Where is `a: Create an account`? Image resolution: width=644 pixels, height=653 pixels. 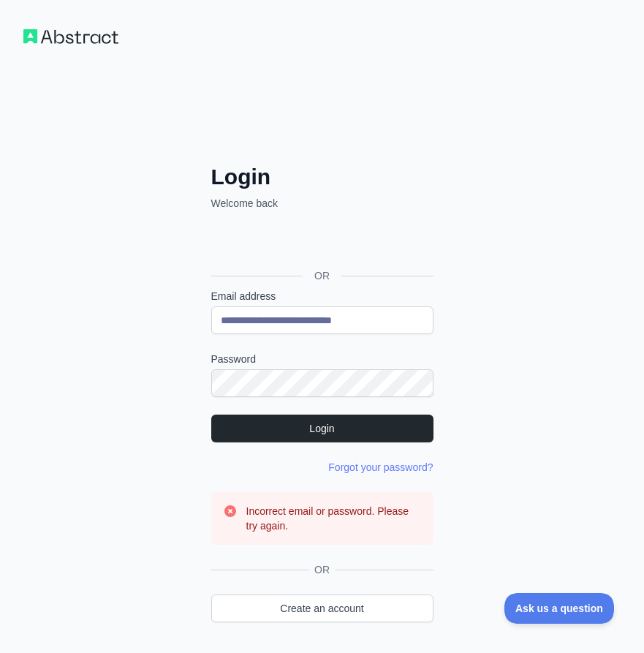
a: Create an account is located at coordinates (322, 608).